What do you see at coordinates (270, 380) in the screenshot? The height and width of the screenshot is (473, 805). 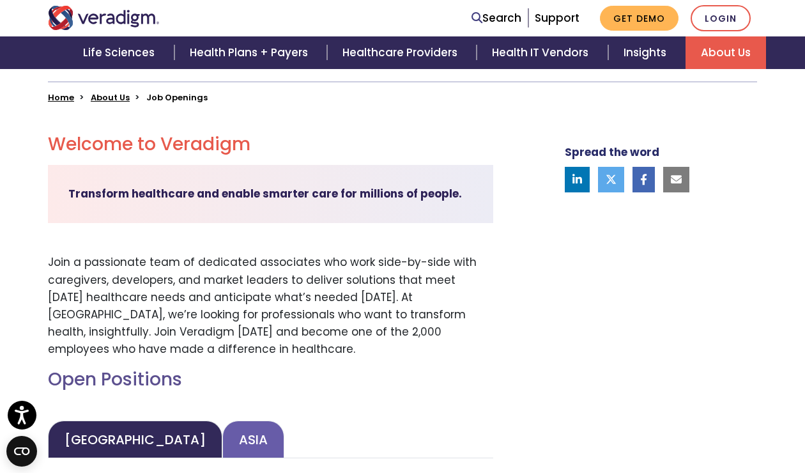 I see `h2: Open Positions` at bounding box center [270, 380].